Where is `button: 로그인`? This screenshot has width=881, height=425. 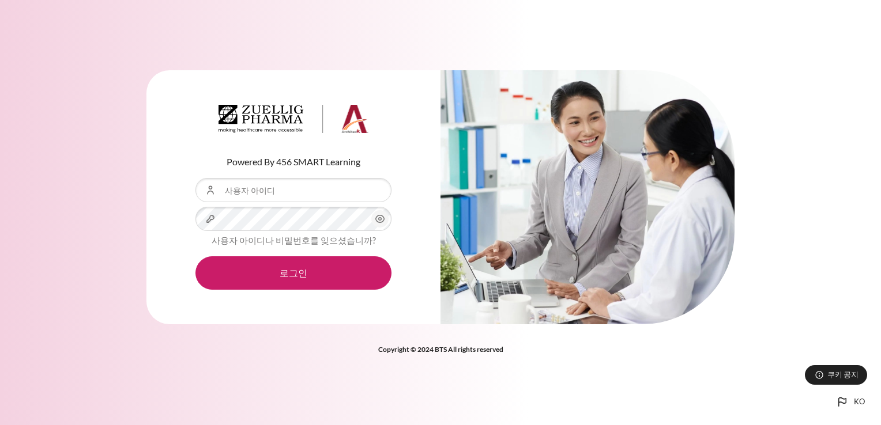
button: 로그인 is located at coordinates (293, 273).